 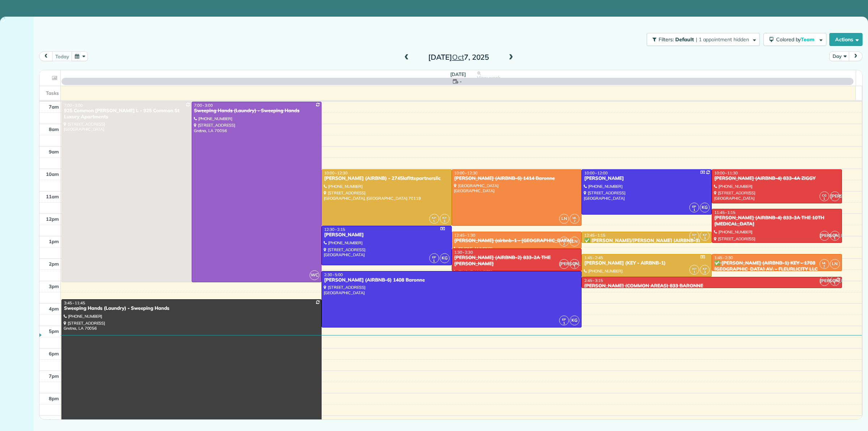 What do you see at coordinates (54, 264) in the screenshot?
I see `span: 2pm` at bounding box center [54, 264].